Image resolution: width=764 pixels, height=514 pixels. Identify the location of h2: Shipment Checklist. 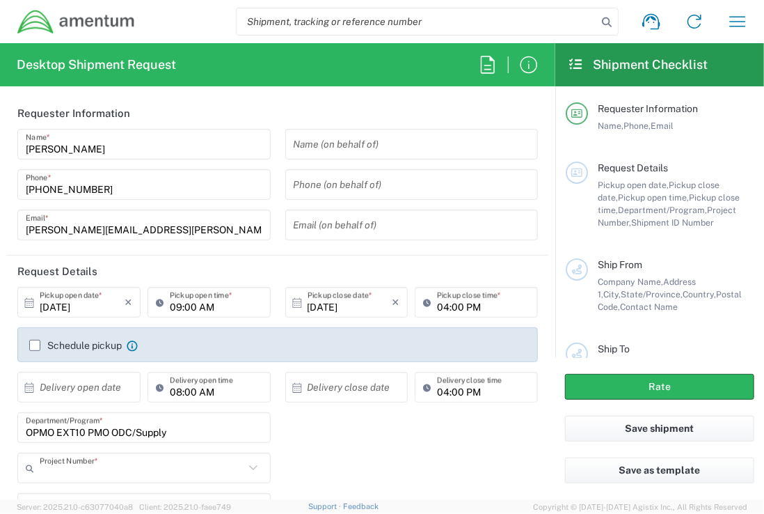
(638, 65).